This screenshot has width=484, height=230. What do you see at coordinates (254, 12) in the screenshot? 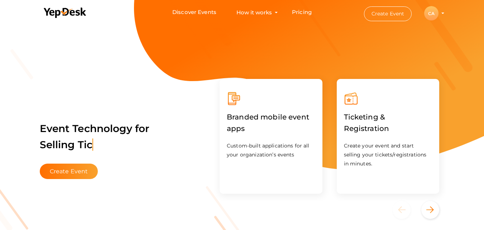
I see `button: How it works` at bounding box center [254, 12].